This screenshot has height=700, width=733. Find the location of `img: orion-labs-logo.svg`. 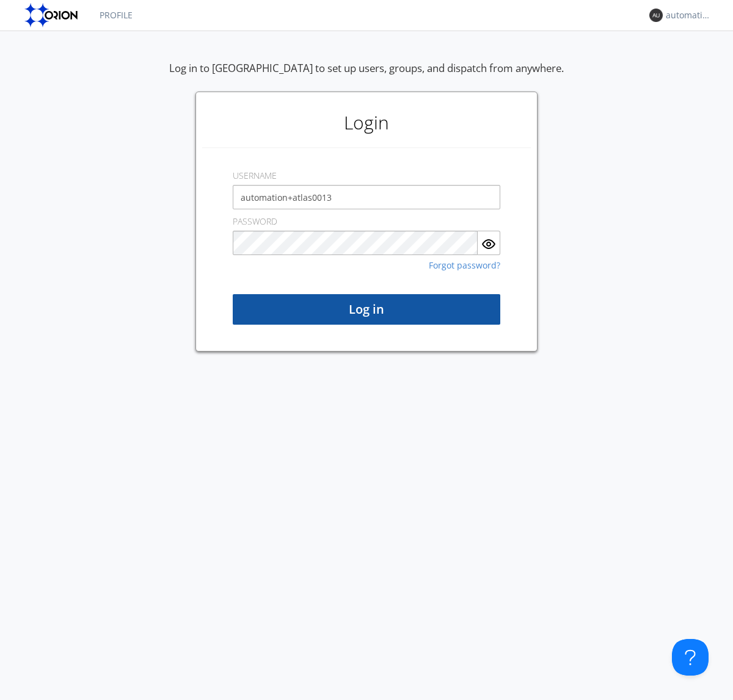

img: orion-labs-logo.svg is located at coordinates (52, 16).